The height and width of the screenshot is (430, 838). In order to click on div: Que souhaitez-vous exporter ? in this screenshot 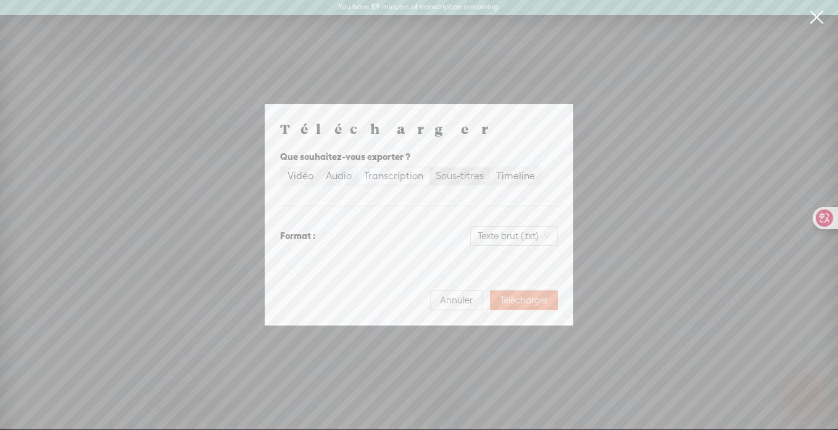, I will do `click(419, 157)`.